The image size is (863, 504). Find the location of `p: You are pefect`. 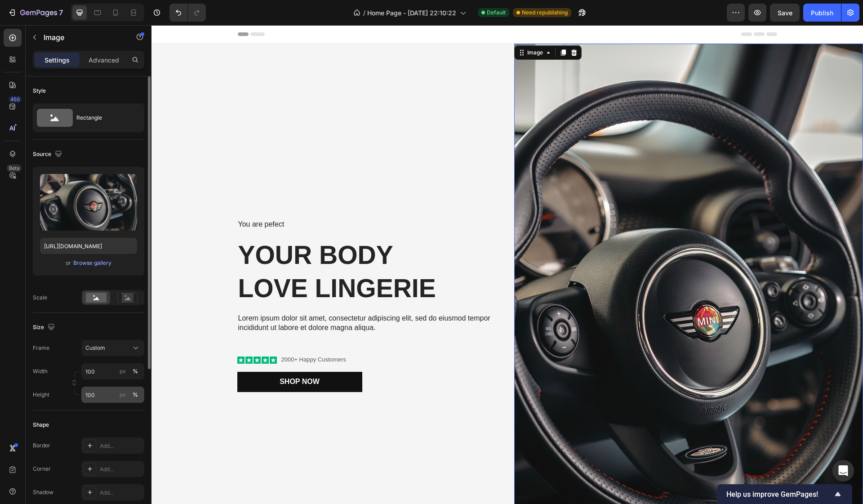

p: You are pefect is located at coordinates (217, 199).